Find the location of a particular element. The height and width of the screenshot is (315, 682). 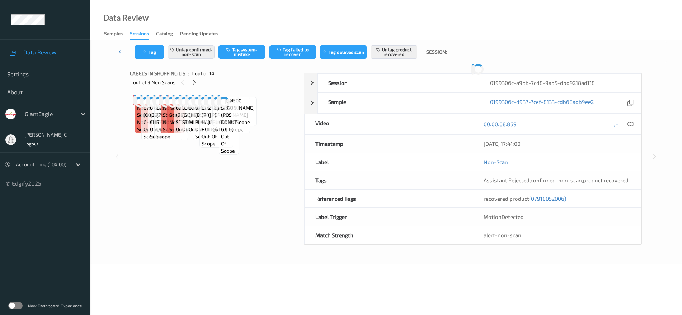

div: Label is located at coordinates (388, 162).